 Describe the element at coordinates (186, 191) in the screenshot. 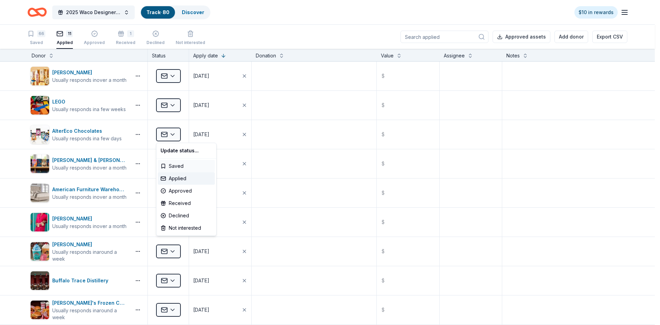

I see `div: Approved` at that location.